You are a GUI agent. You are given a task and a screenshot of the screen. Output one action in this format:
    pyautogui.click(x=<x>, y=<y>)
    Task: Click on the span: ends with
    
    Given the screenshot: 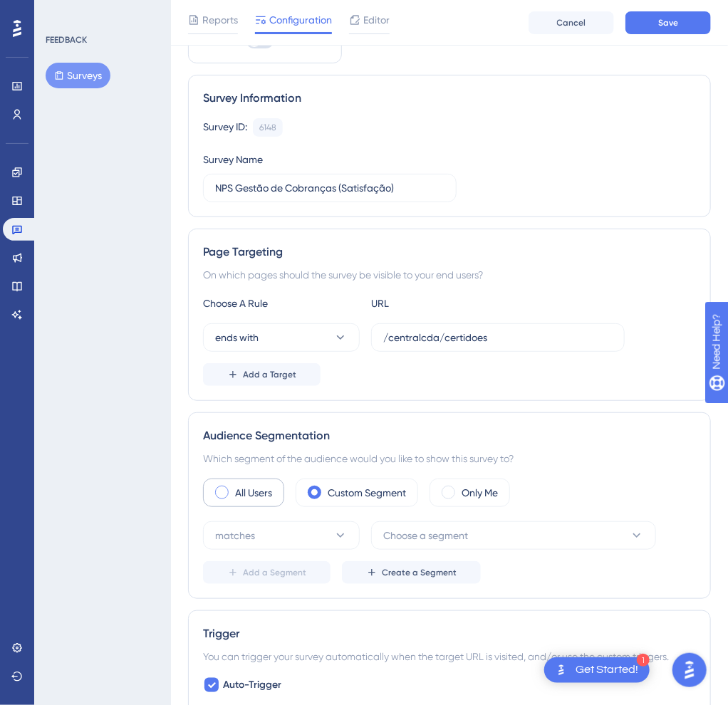 What is the action you would take?
    pyautogui.click(x=236, y=337)
    